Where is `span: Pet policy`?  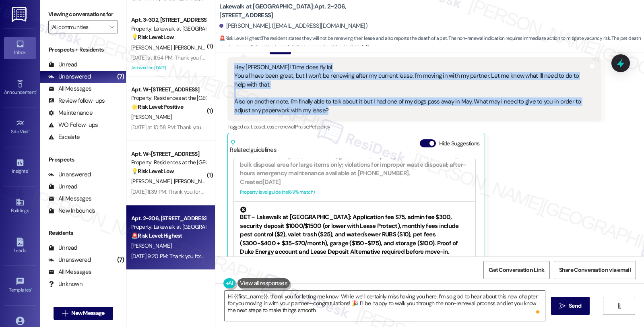 span: Pet policy is located at coordinates (320, 126).